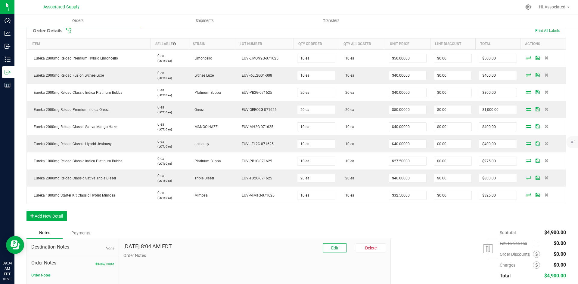  What do you see at coordinates (73, 247) in the screenshot?
I see `span: Destination Notes` at bounding box center [73, 247].